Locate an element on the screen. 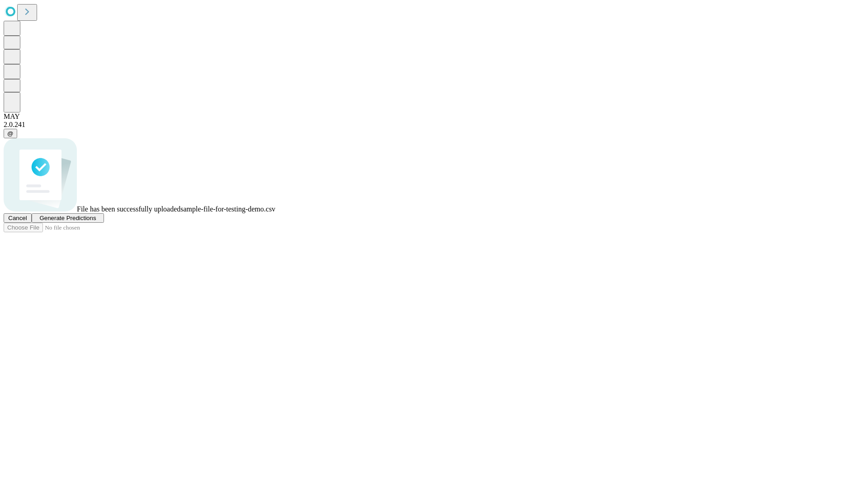 The height and width of the screenshot is (488, 868). div: 2.0.241 is located at coordinates (434, 125).